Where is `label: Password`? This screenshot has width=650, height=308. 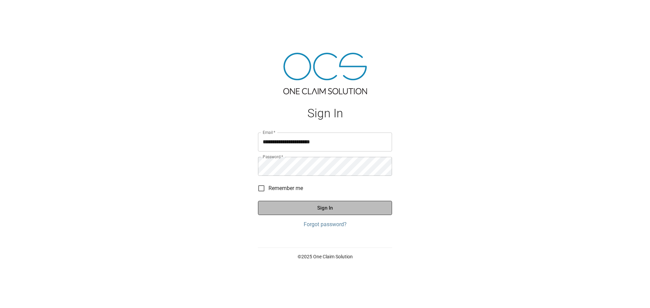 label: Password is located at coordinates (273, 157).